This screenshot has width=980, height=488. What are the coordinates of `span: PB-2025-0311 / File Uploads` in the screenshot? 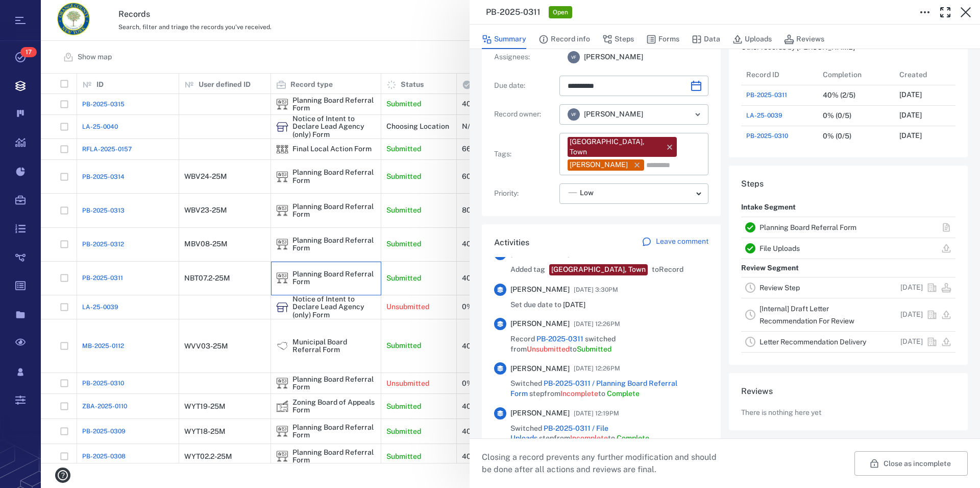 It's located at (560, 433).